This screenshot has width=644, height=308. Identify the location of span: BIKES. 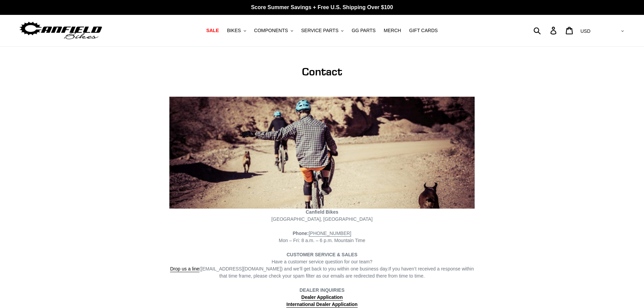
(233, 30).